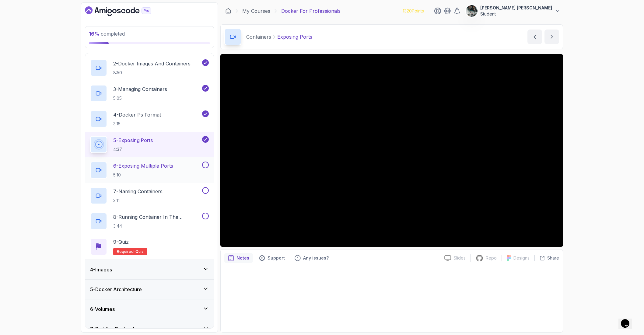  Describe the element at coordinates (157, 226) in the screenshot. I see `p: 3:44` at that location.